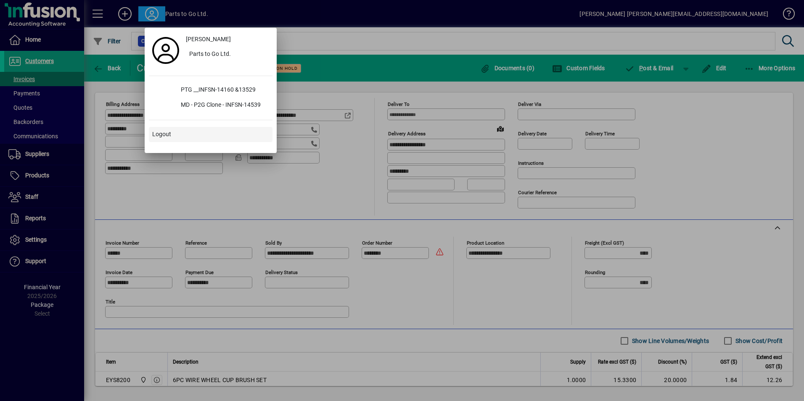 This screenshot has width=804, height=401. I want to click on div: Parts to Go Ltd., so click(228, 55).